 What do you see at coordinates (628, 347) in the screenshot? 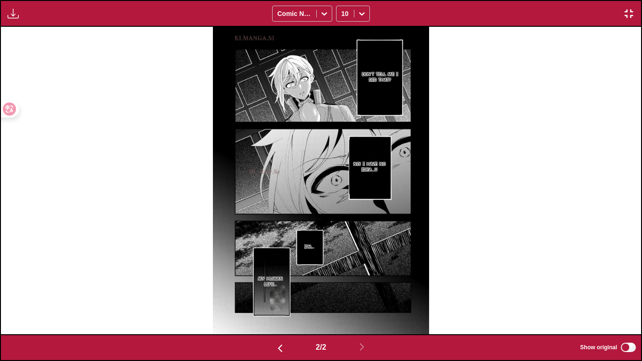
I see `input: Show original` at bounding box center [628, 347].